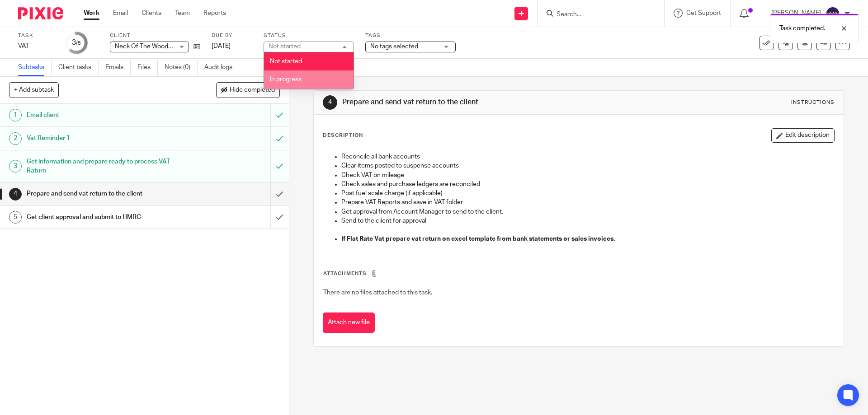 The height and width of the screenshot is (415, 868). Describe the element at coordinates (181, 67) in the screenshot. I see `a: Notes (0)` at that location.